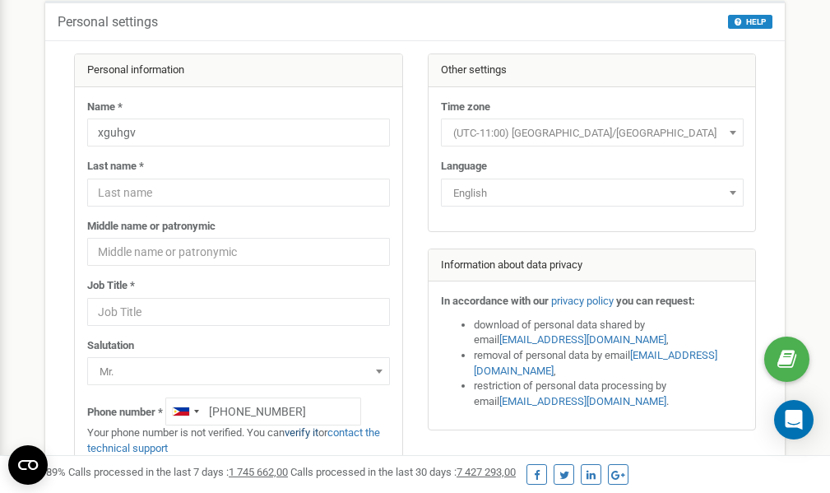 The width and height of the screenshot is (830, 493). Describe the element at coordinates (486, 471) in the screenshot. I see `u: 7 427 293,00` at that location.